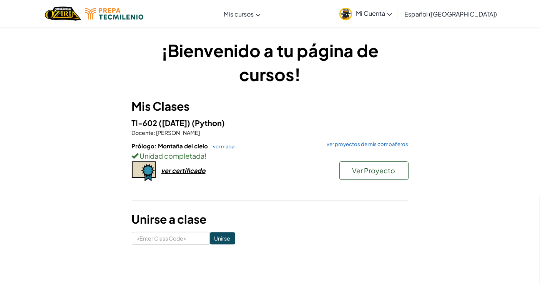 This screenshot has height=284, width=540. Describe the element at coordinates (143, 133) in the screenshot. I see `span: Docente` at that location.